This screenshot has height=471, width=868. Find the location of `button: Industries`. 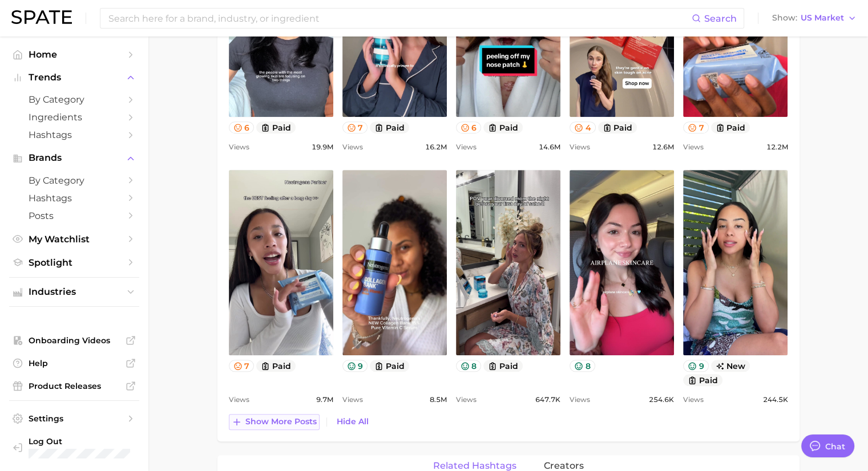

button: Industries is located at coordinates (74, 292).